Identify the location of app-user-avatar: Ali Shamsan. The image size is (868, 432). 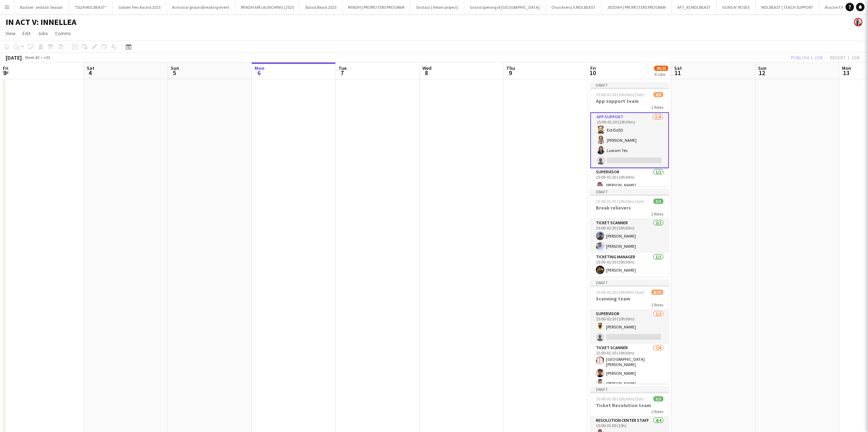
(858, 22).